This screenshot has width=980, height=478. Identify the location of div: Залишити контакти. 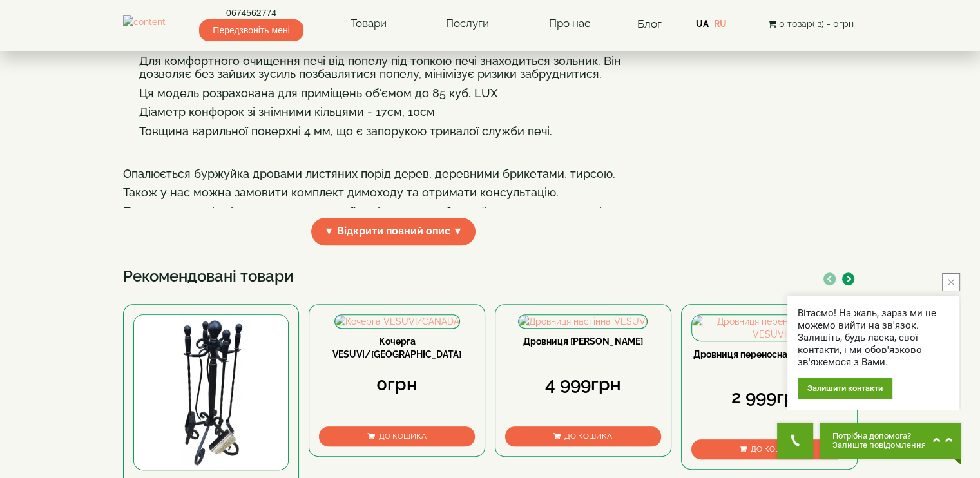
(844, 388).